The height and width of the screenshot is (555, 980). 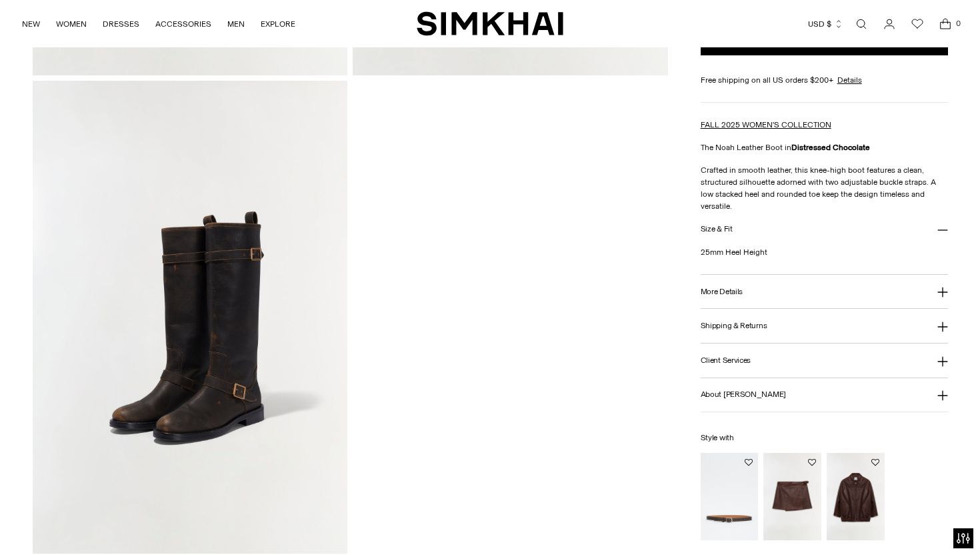 I want to click on img: Noah Moto Leather Boot, so click(x=190, y=317).